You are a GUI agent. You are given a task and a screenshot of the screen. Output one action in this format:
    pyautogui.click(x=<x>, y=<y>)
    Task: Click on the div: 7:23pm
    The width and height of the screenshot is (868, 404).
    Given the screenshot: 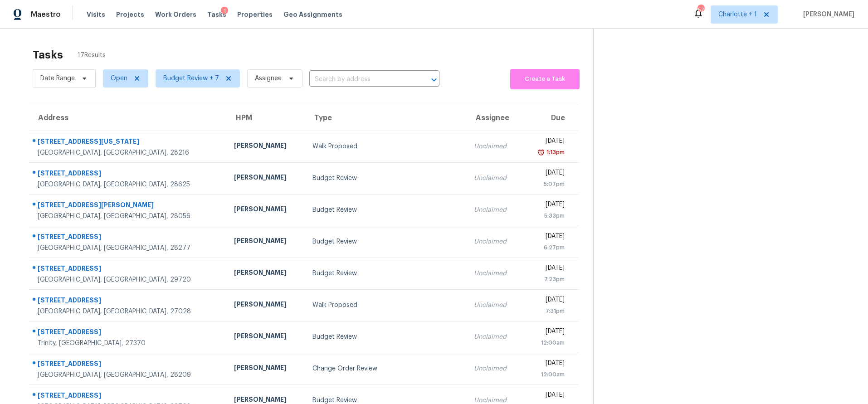 What is the action you would take?
    pyautogui.click(x=547, y=279)
    